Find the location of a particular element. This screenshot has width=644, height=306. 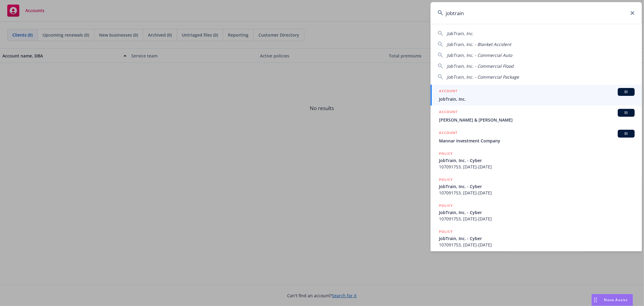

span: Nova Assist is located at coordinates (616, 299).